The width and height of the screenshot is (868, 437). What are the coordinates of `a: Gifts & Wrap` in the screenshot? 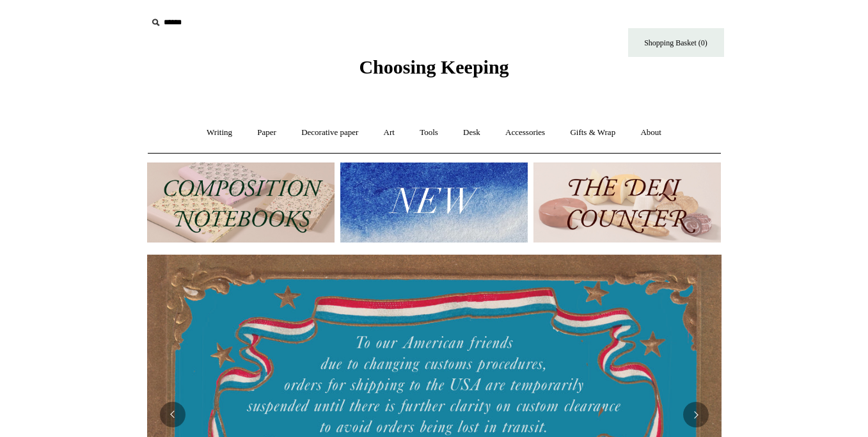 It's located at (592, 132).